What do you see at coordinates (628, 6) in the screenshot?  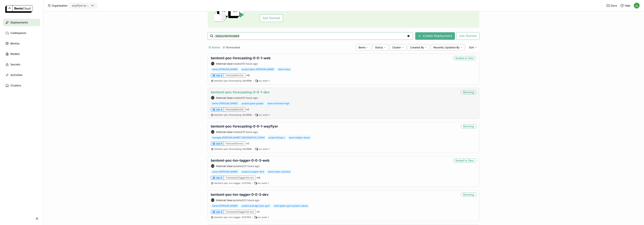 I see `span: Help` at bounding box center [628, 6].